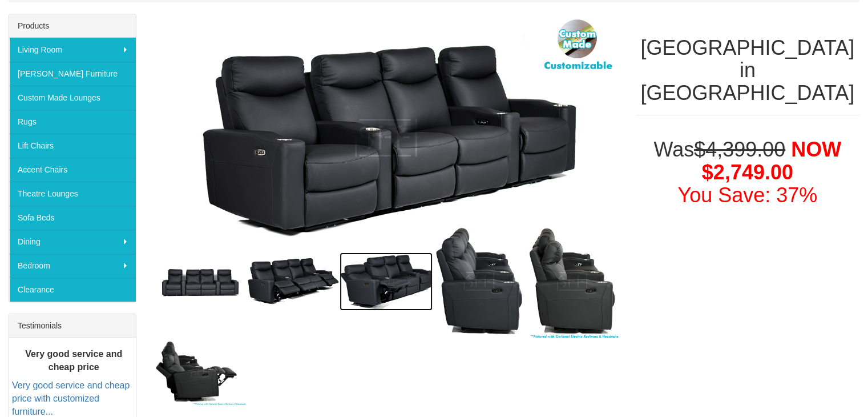 The image size is (868, 417). I want to click on a: Dining, so click(72, 242).